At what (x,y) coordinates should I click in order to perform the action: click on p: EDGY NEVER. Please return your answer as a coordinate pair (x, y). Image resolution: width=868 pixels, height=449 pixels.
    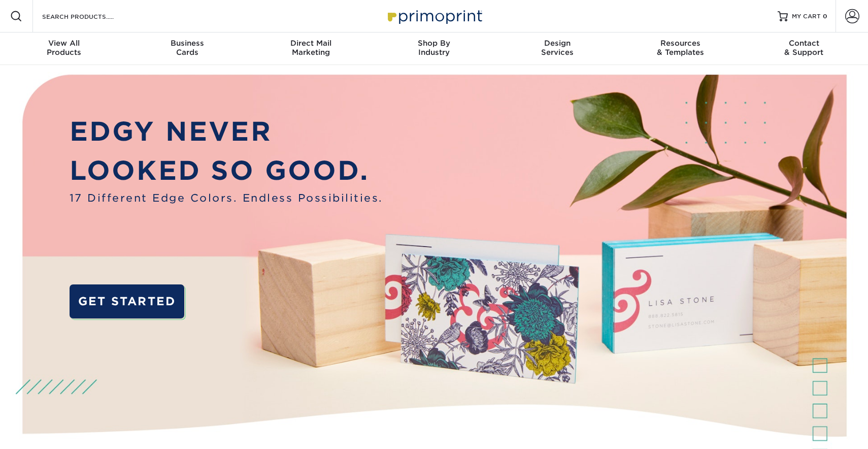
    Looking at the image, I should click on (226, 131).